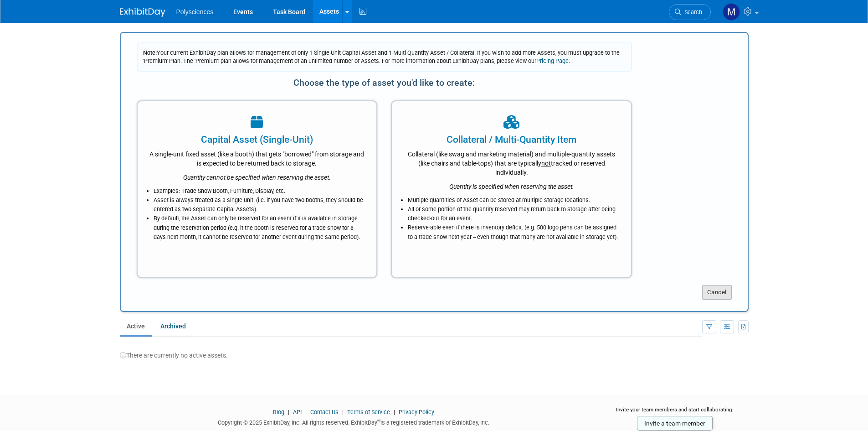 The width and height of the screenshot is (868, 431). I want to click on span: Polysciences, so click(195, 12).